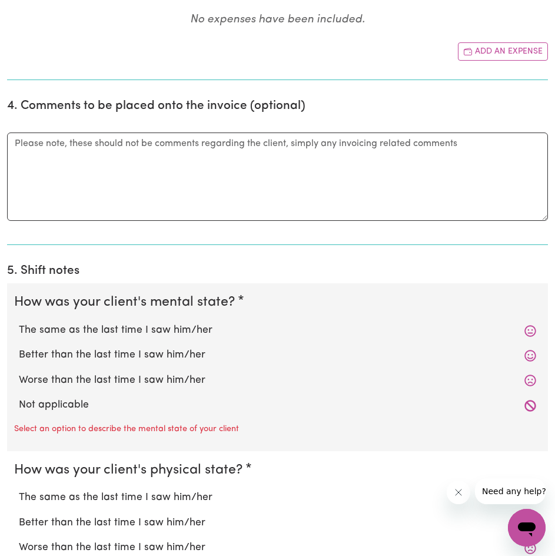 This screenshot has height=556, width=555. I want to click on label: Not applicable, so click(277, 405).